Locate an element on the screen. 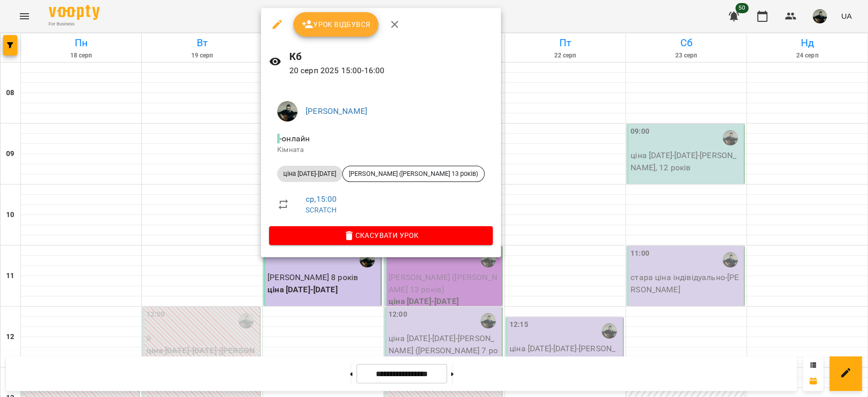 Image resolution: width=868 pixels, height=397 pixels. button: Скасувати Урок is located at coordinates (381, 236).